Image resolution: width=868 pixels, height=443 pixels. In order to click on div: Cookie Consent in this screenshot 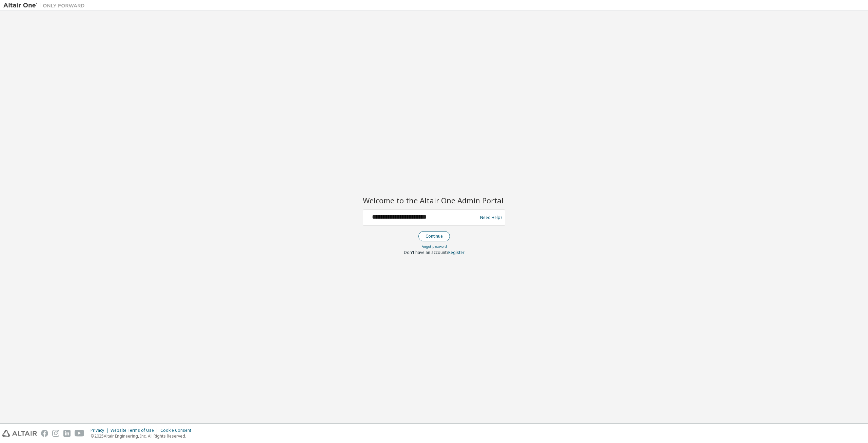, I will do `click(178, 430)`.